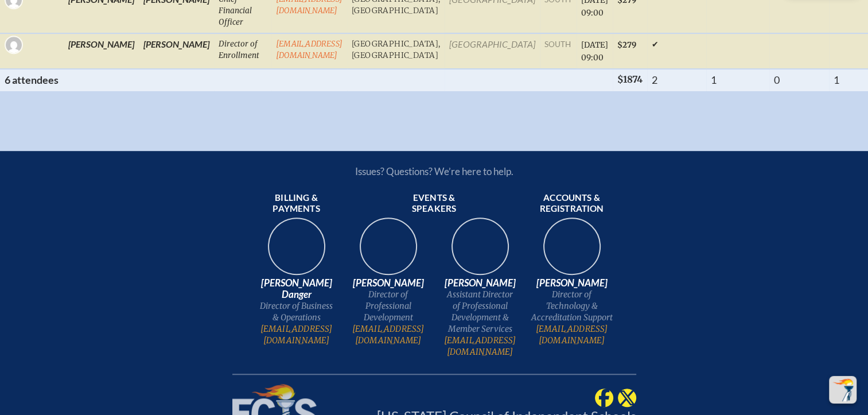 The image size is (868, 415). I want to click on span: Assistant Director of Professional Development & Member Services, so click(480, 312).